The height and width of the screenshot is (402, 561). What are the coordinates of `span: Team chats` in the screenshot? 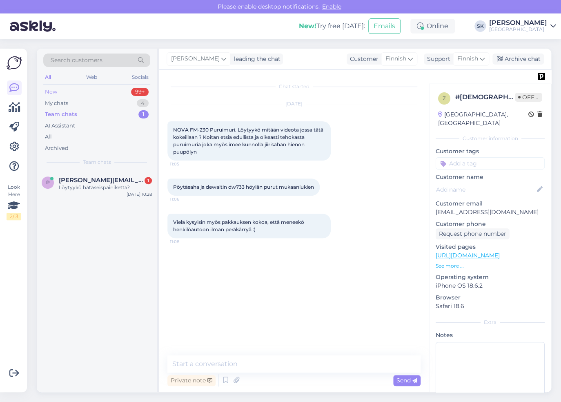 It's located at (97, 162).